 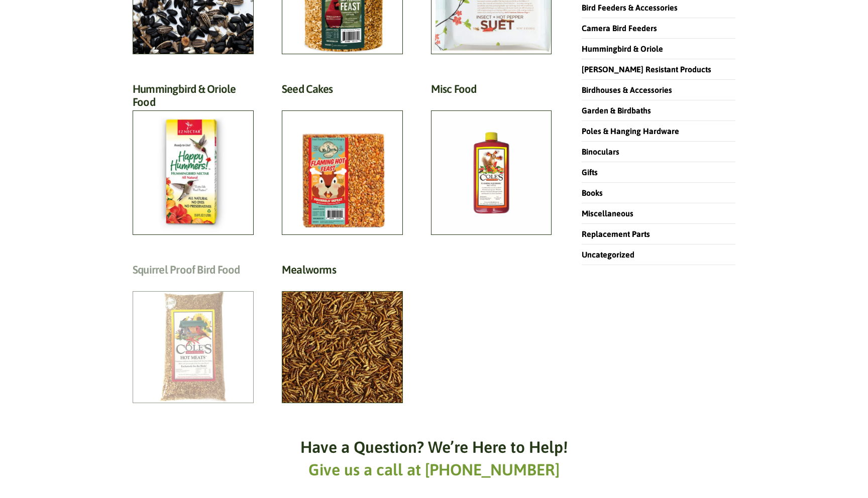 I want to click on h2: Hummingbird & Oriole Food, so click(x=193, y=98).